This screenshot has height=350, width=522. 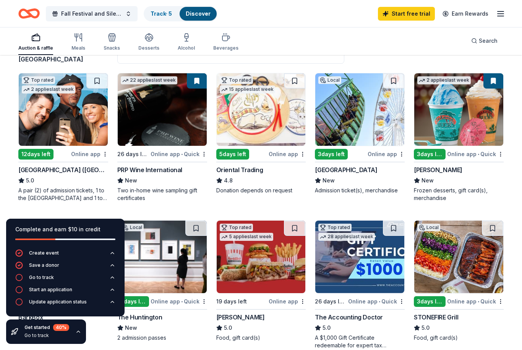 I want to click on span: Fall Festival and Silent Auction, so click(x=92, y=14).